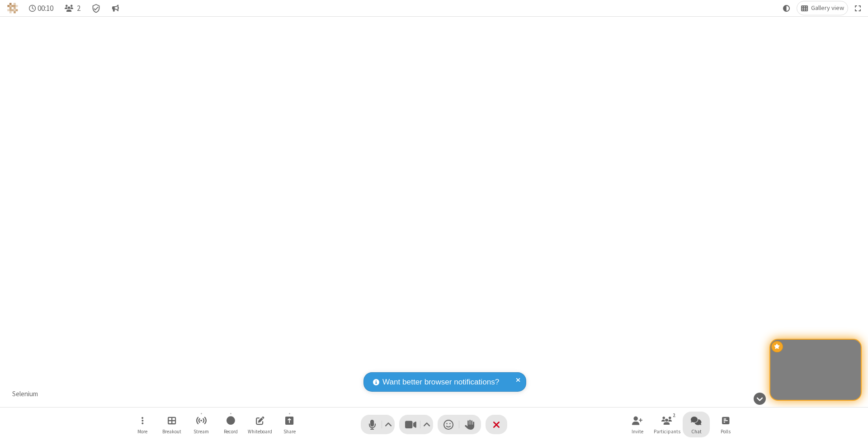 The height and width of the screenshot is (441, 868). What do you see at coordinates (696, 432) in the screenshot?
I see `span: Chat` at bounding box center [696, 432].